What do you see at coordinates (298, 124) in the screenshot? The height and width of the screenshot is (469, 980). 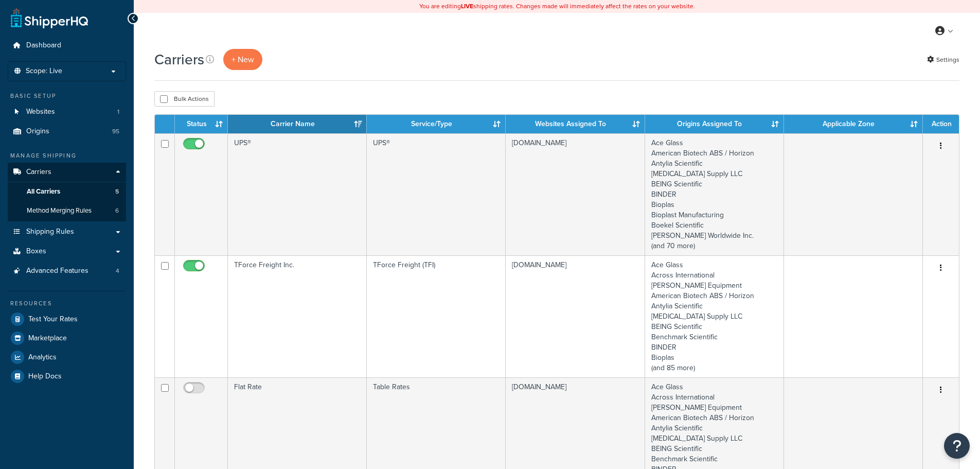 I see `th: Carrier Name: activate to sort column ascending` at bounding box center [298, 124].